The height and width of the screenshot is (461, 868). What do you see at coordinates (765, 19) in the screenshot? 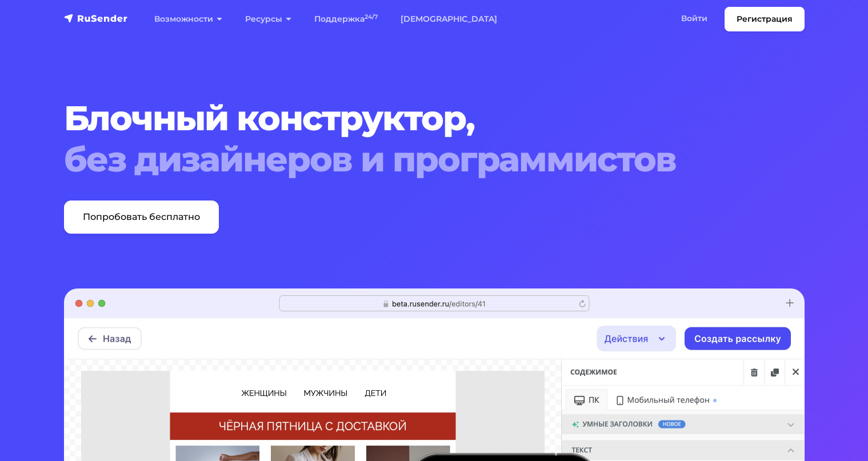
I see `a: Регистрация` at bounding box center [765, 19].